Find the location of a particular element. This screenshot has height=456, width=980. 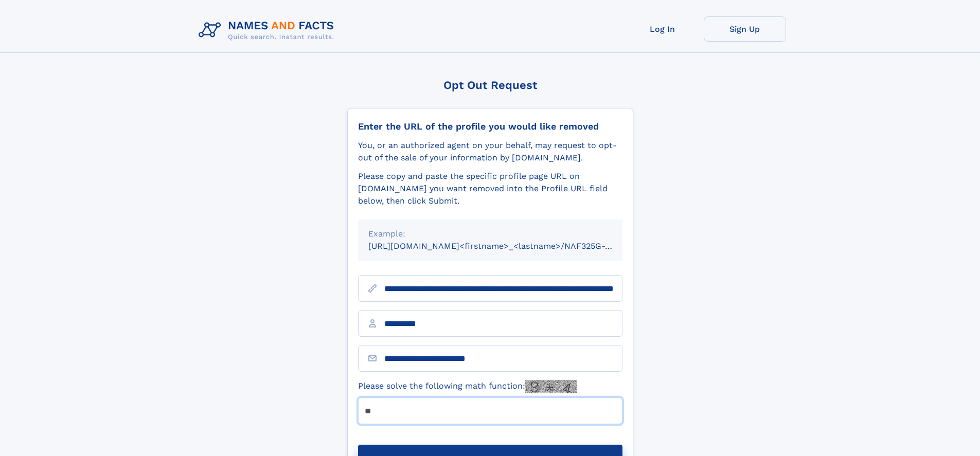

div: Example: is located at coordinates (490, 234).